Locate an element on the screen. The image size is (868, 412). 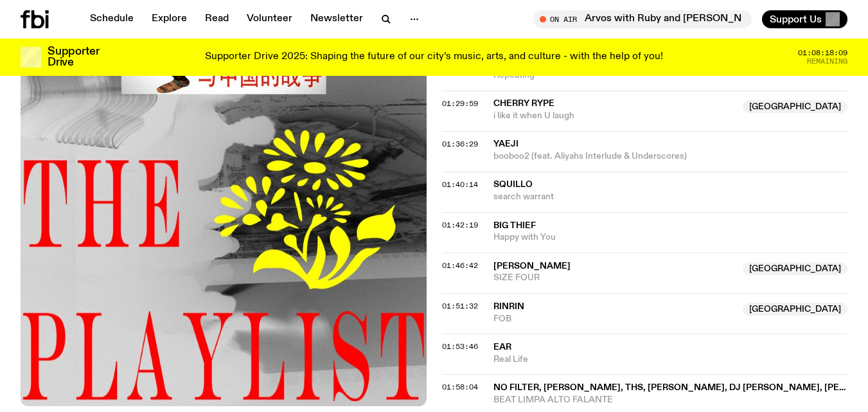
span: i like it when U laugh is located at coordinates (614, 116).